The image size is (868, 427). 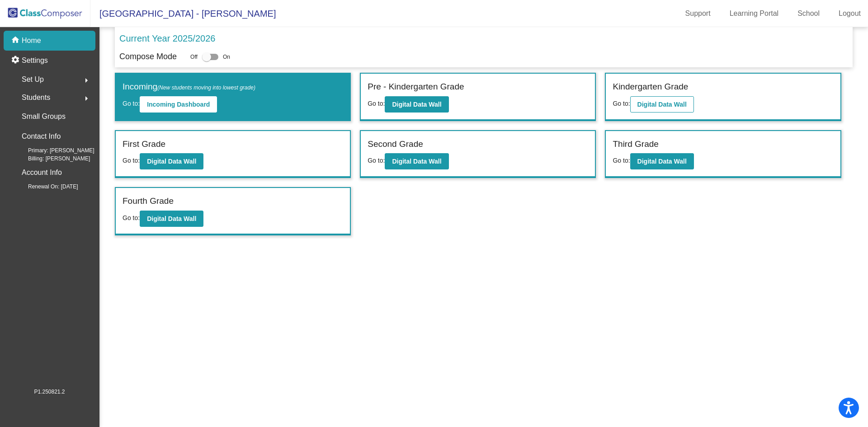 I want to click on span: Students, so click(x=35, y=98).